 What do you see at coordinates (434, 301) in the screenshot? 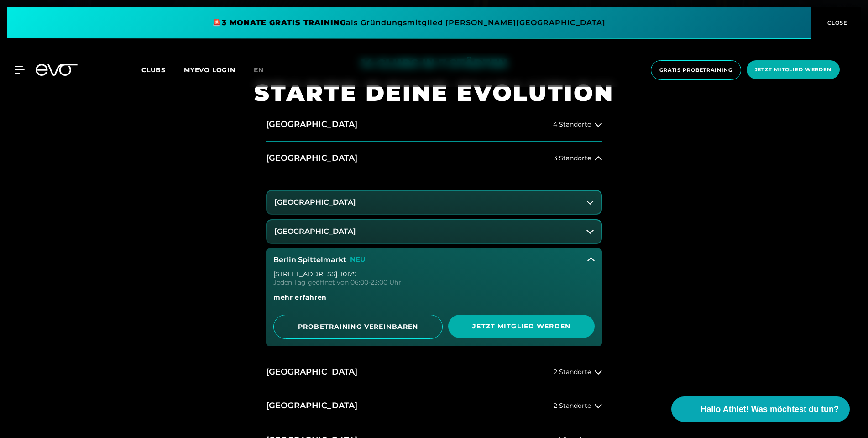
I see `a: mehr erfahren` at bounding box center [434, 301].